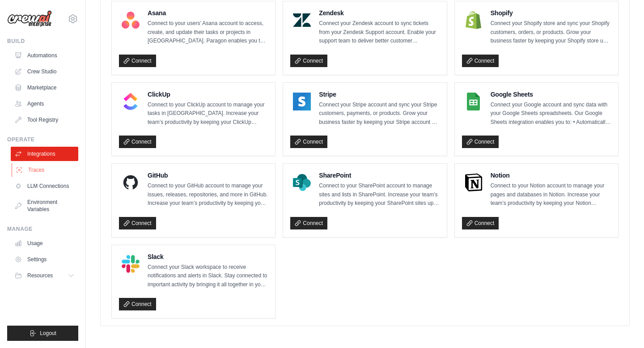 This screenshot has height=348, width=644. Describe the element at coordinates (44, 260) in the screenshot. I see `a: Settings` at that location.